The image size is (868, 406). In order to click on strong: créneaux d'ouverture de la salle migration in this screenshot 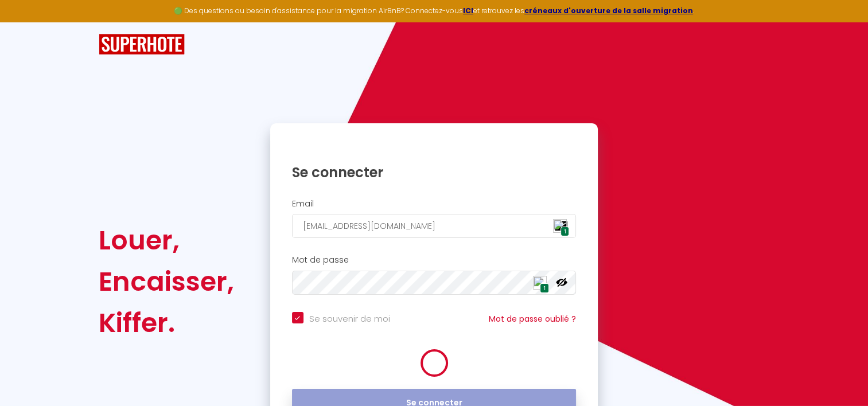, I will do `click(608, 10)`.